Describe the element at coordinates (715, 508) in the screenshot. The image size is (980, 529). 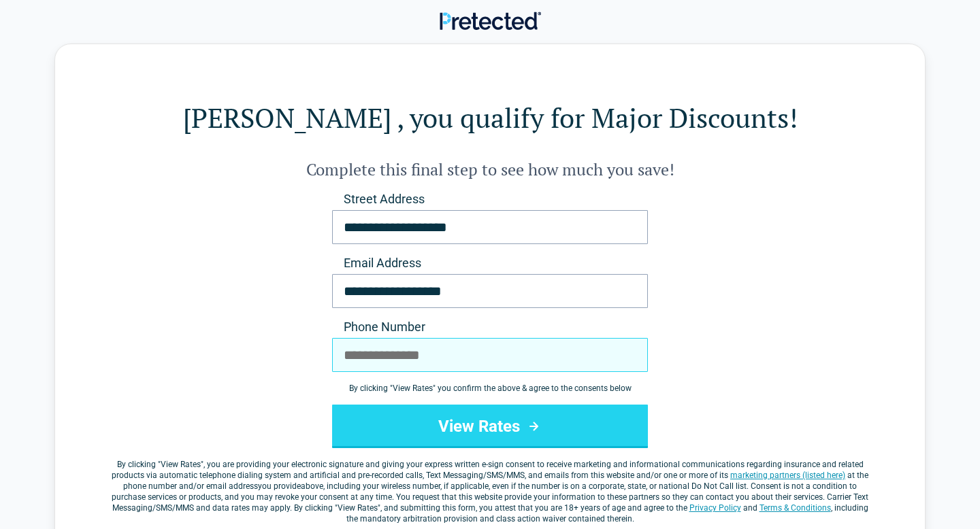
I see `a: Privacy Policy` at that location.